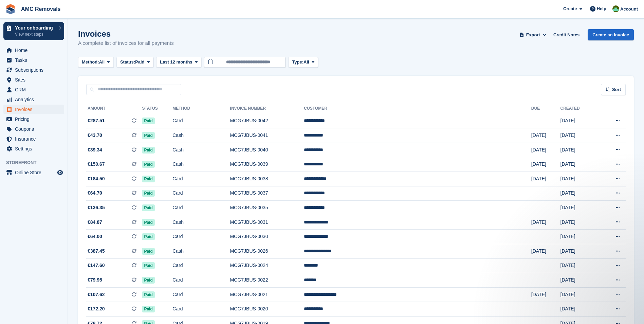 The width and height of the screenshot is (644, 324). I want to click on span: Subscriptions, so click(35, 70).